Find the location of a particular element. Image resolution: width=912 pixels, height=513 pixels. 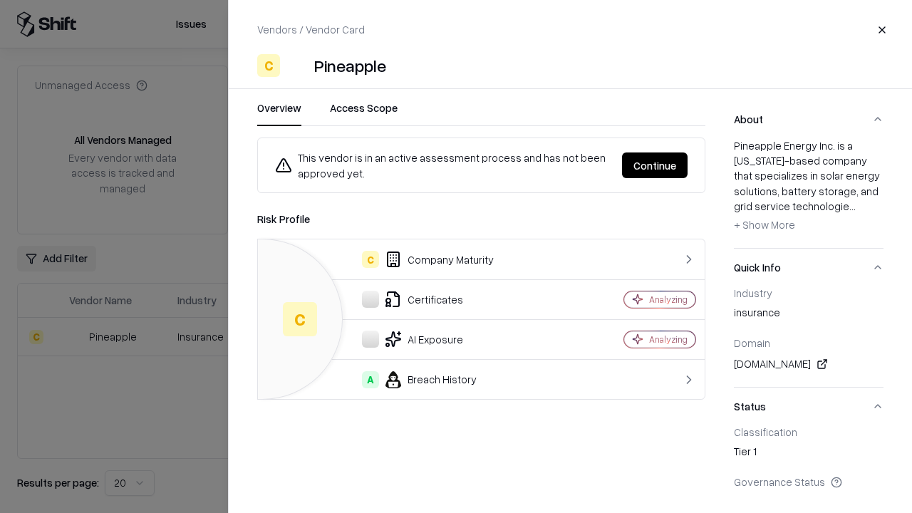

button: + Show More is located at coordinates (764, 225).